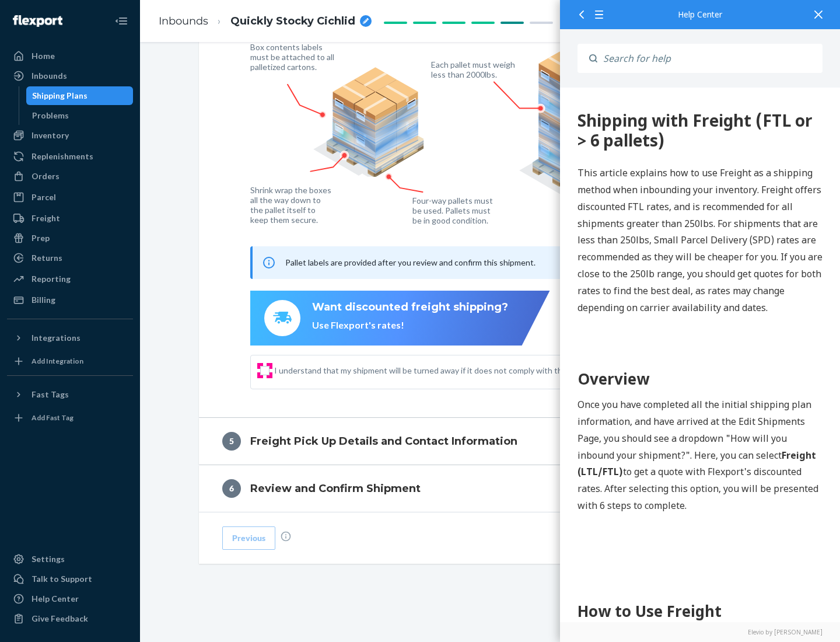 This screenshot has width=840, height=642. I want to click on h2: Step 1: Boxes and Labels, so click(140, 557).